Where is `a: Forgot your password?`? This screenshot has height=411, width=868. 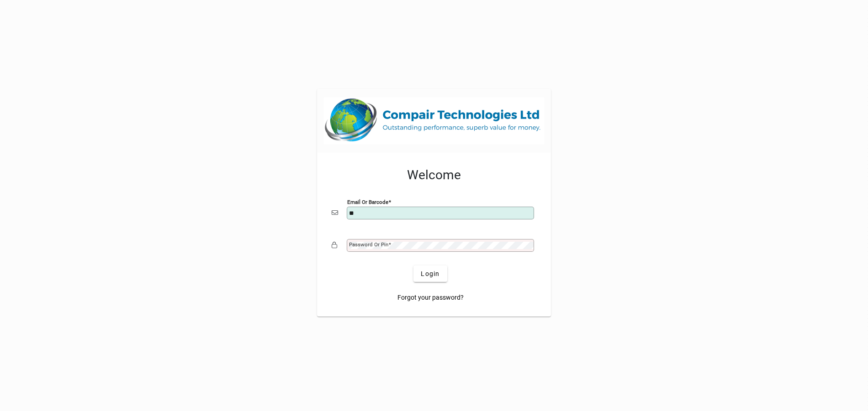 a: Forgot your password? is located at coordinates (430, 298).